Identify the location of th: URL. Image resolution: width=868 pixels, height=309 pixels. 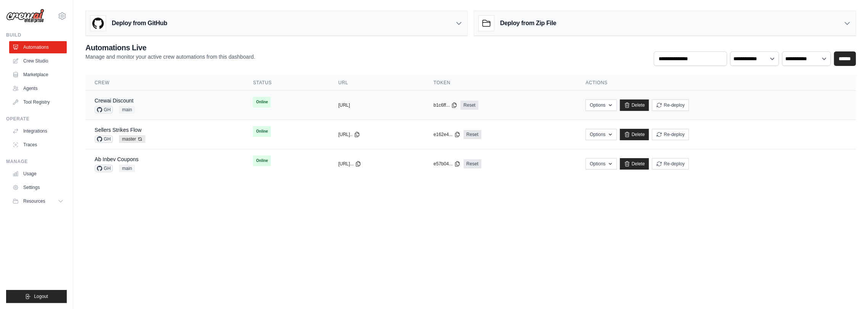
(377, 83).